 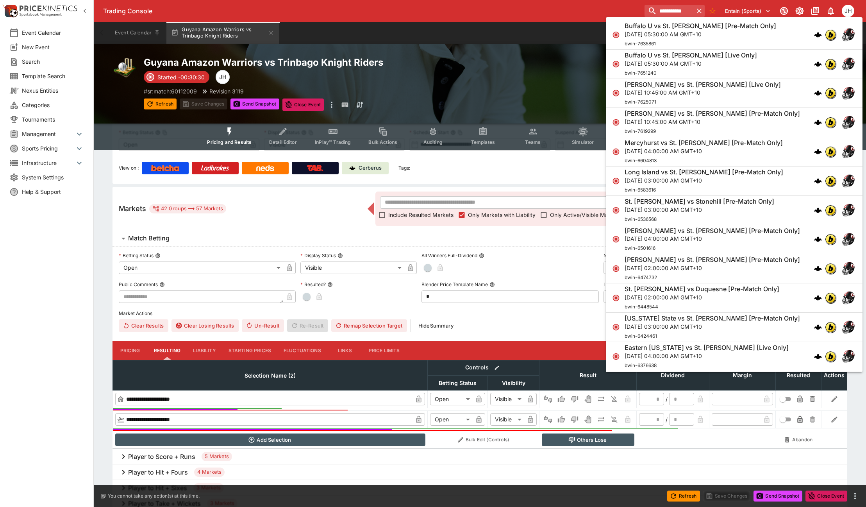 I want to click on button: Bulk Edit (Controls), so click(x=484, y=439).